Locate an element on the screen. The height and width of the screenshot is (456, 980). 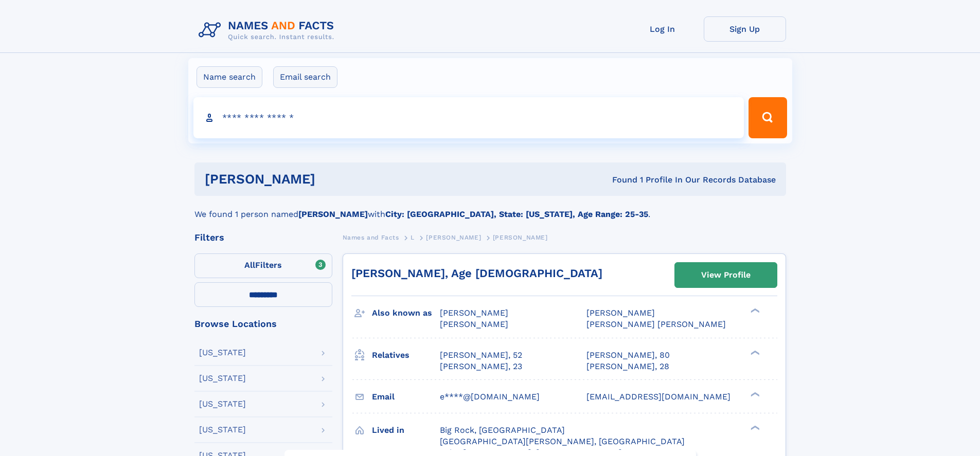
a: Log In is located at coordinates (663, 28).